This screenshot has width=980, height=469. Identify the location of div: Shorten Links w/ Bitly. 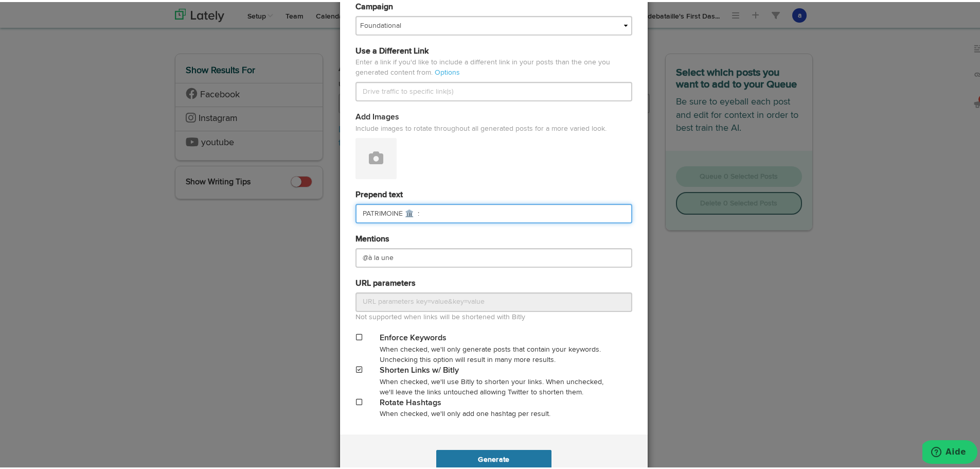
(493, 369).